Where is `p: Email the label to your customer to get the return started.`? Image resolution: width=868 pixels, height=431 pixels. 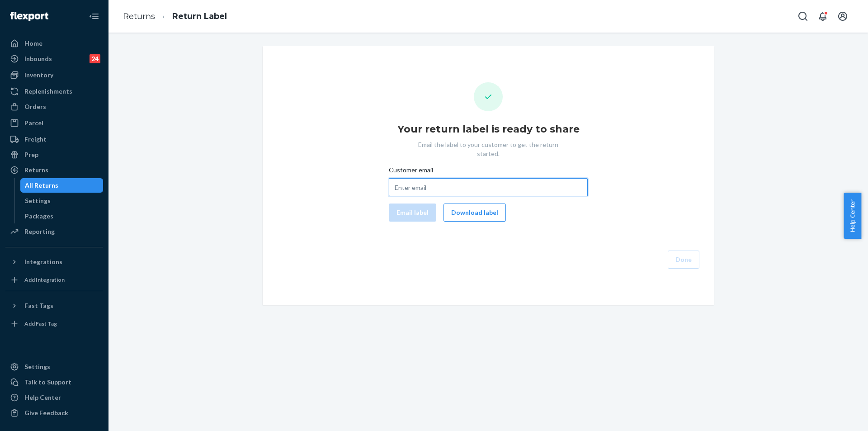
p: Email the label to your customer to get the return started. is located at coordinates (488, 149).